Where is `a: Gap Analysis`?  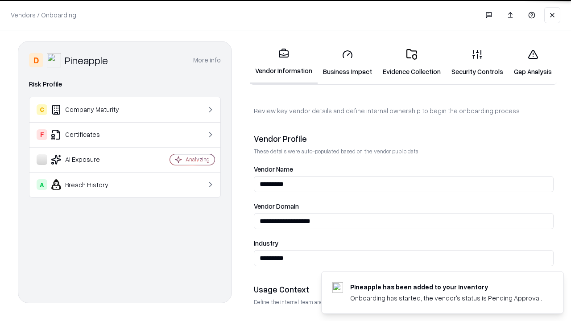
a: Gap Analysis is located at coordinates (533, 62).